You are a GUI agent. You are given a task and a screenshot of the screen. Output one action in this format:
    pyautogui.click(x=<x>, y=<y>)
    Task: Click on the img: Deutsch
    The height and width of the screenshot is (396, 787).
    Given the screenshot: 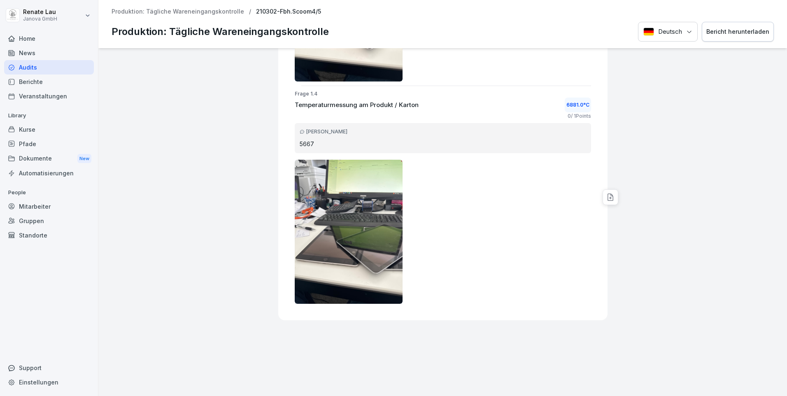 What is the action you would take?
    pyautogui.click(x=649, y=32)
    